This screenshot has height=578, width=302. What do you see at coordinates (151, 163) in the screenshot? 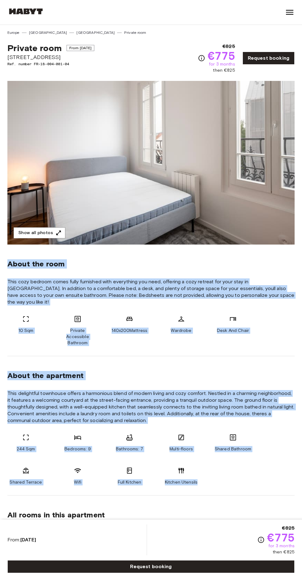
I see `img: Marketing picture of unit FR-18-004-001-04` at bounding box center [151, 163].